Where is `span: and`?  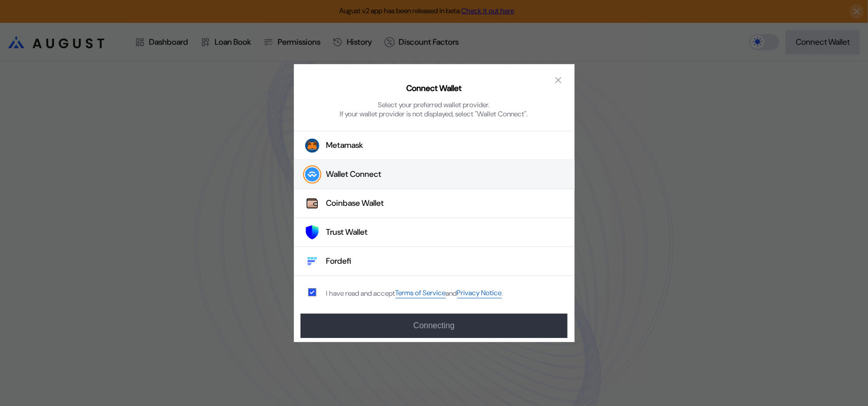 span: and is located at coordinates (451, 293).